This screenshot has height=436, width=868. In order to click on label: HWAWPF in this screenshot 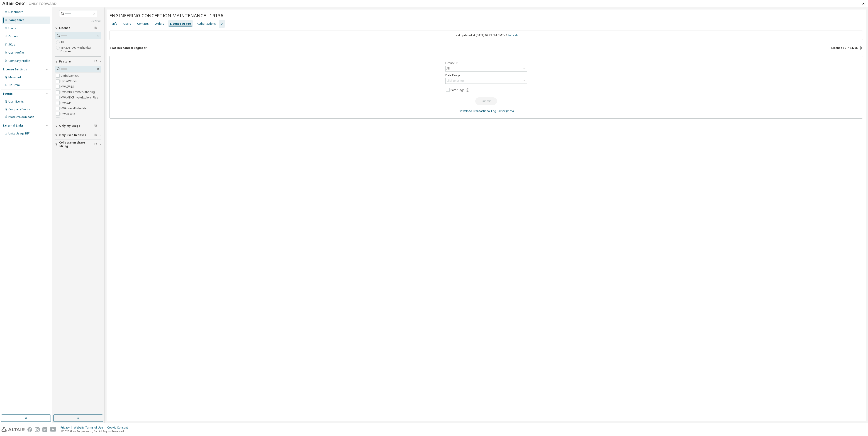, I will do `click(67, 103)`.